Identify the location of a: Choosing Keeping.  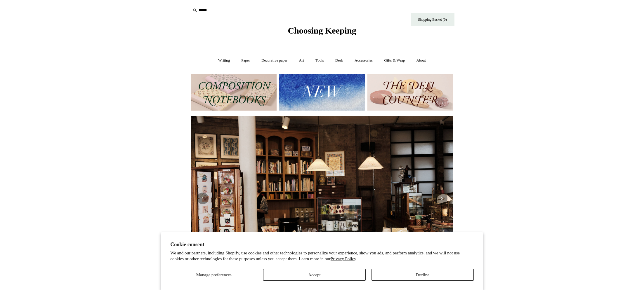
(322, 32).